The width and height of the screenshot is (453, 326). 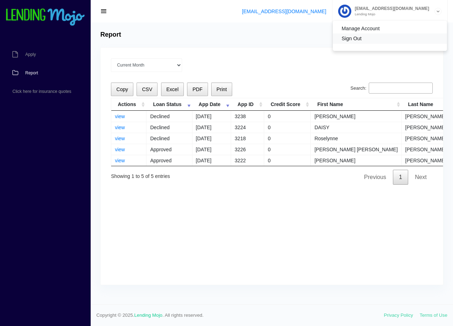 What do you see at coordinates (212, 104) in the screenshot?
I see `th: App Date: activate to sort column ascending` at bounding box center [212, 104].